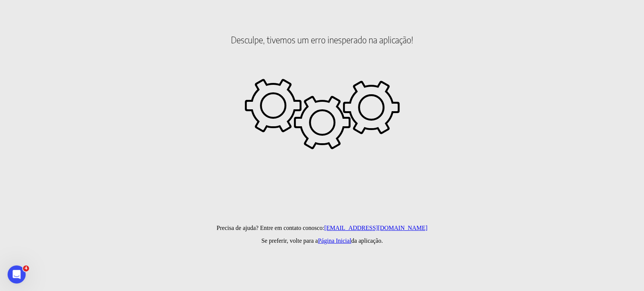 The image size is (644, 291). I want to click on p: Precisa de ajuda? Entre em contato conosco:, so click(322, 228).